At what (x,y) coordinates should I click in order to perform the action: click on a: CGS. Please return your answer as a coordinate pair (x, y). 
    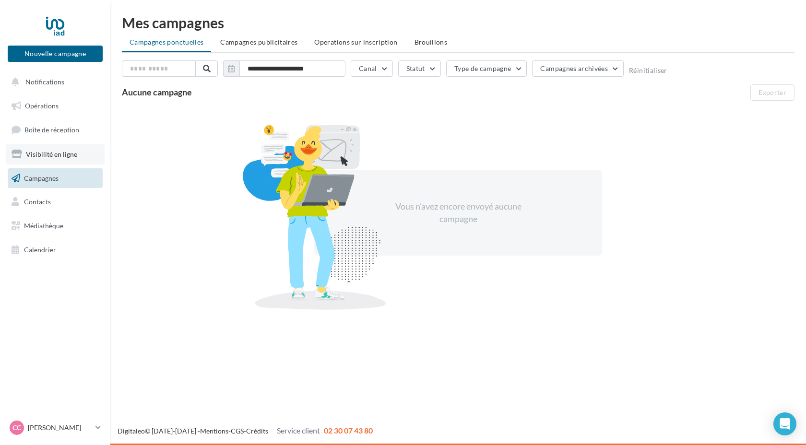
    Looking at the image, I should click on (237, 431).